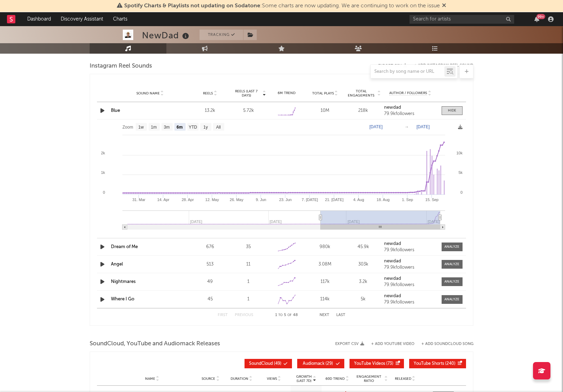 Image resolution: width=563 pixels, height=392 pixels. What do you see at coordinates (435, 364) in the screenshot?
I see `span: ( 240 )` at bounding box center [435, 364].